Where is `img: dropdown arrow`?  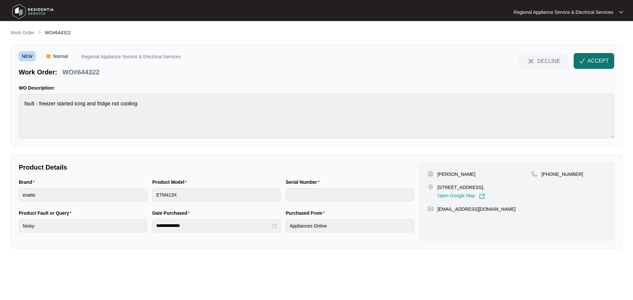
img: dropdown arrow is located at coordinates (621, 12).